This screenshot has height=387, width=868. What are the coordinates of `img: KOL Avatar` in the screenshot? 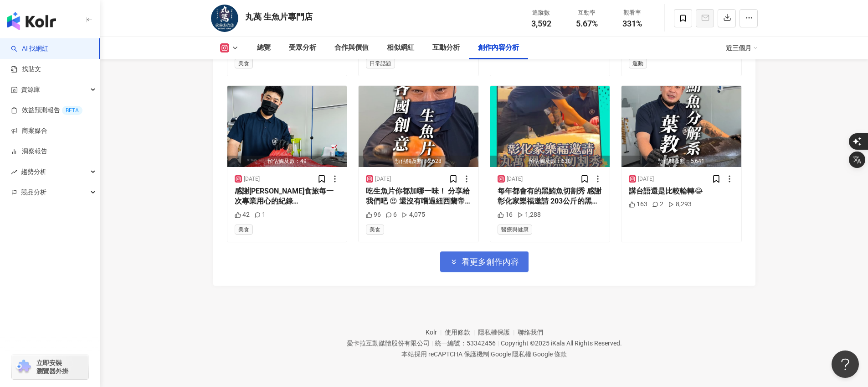 It's located at (225, 18).